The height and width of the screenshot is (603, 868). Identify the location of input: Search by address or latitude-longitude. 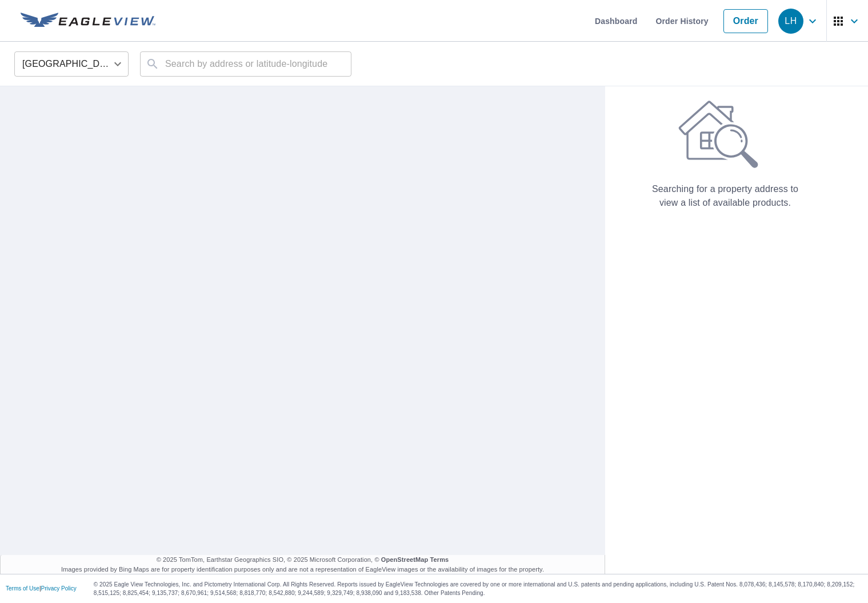
(246, 64).